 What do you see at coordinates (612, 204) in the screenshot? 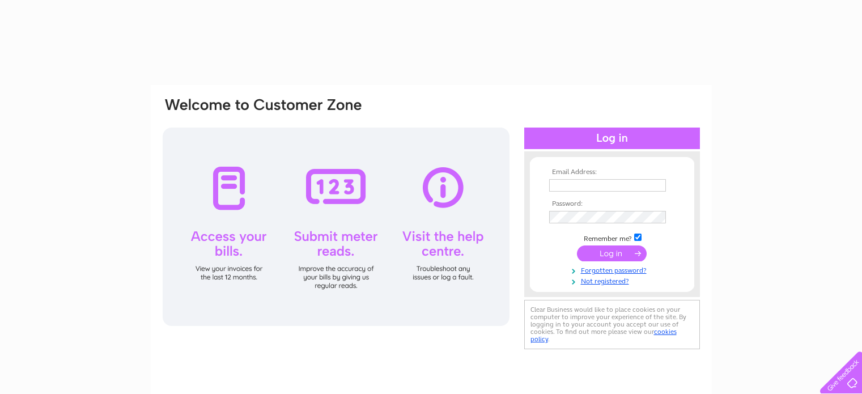
I see `th: Password:` at bounding box center [612, 204].